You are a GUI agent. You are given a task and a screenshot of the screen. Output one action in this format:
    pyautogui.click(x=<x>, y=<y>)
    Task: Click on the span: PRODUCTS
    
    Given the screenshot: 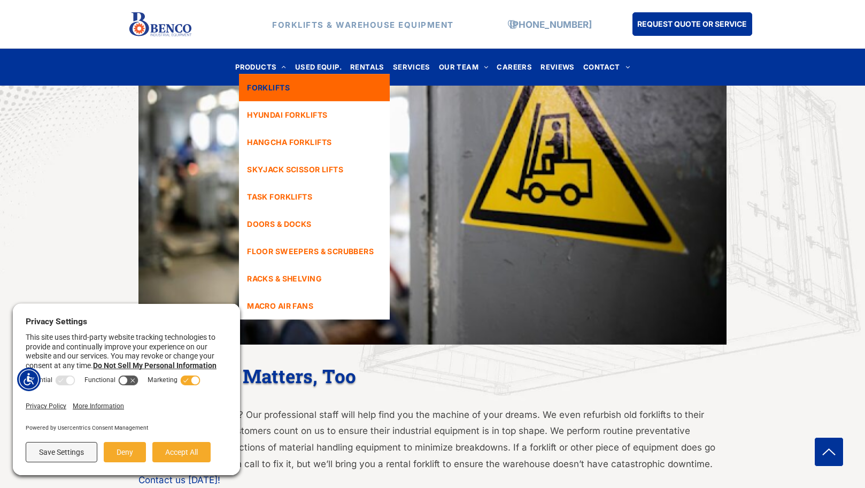 What is the action you would take?
    pyautogui.click(x=261, y=67)
    